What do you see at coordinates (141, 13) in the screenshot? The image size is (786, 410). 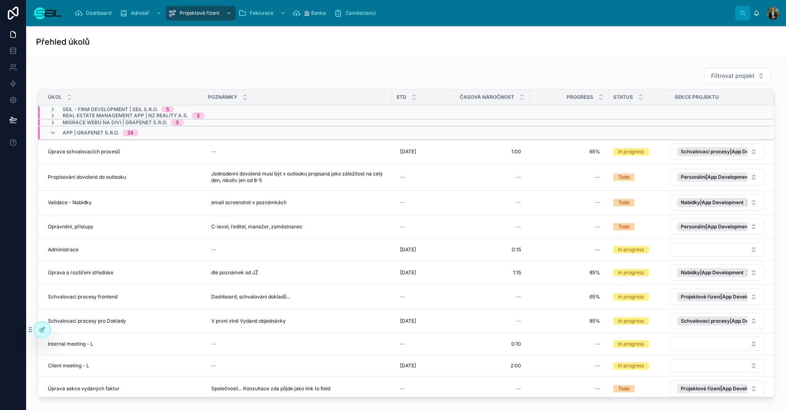 I see `a: Adresář` at bounding box center [141, 13].